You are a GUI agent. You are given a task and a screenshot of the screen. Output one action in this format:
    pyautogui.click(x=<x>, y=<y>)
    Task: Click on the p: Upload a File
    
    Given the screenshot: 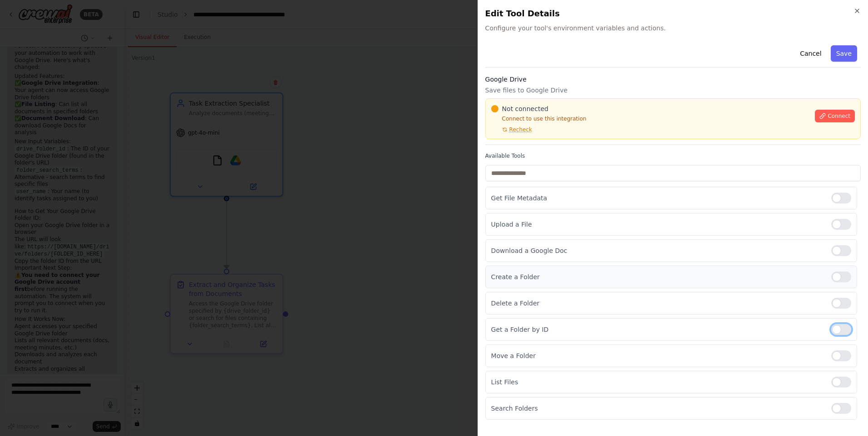 What is the action you would take?
    pyautogui.click(x=657, y=225)
    